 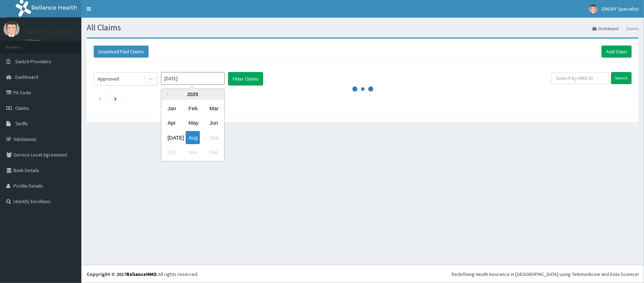 What do you see at coordinates (621, 78) in the screenshot?
I see `input: Search` at bounding box center [621, 78].